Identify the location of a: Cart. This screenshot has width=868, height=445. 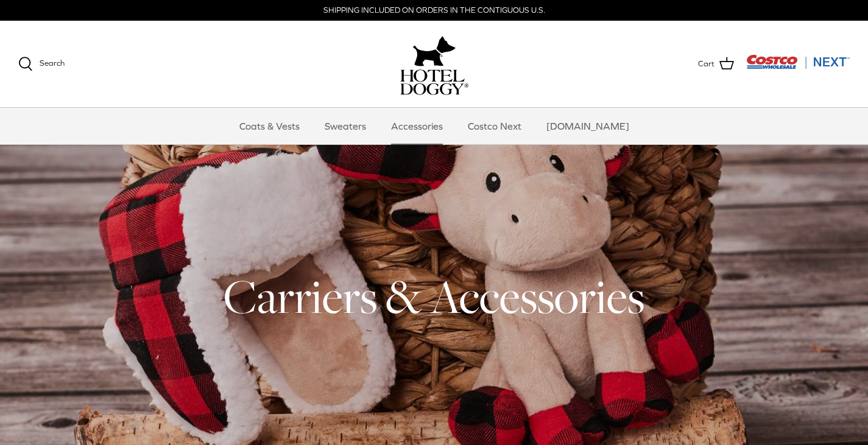
(716, 64).